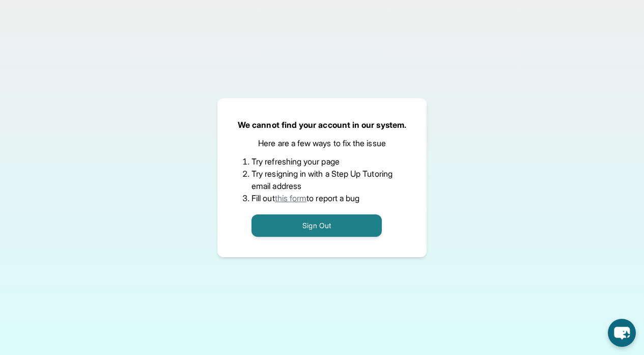 The height and width of the screenshot is (355, 644). What do you see at coordinates (291, 198) in the screenshot?
I see `a: this form` at bounding box center [291, 198].